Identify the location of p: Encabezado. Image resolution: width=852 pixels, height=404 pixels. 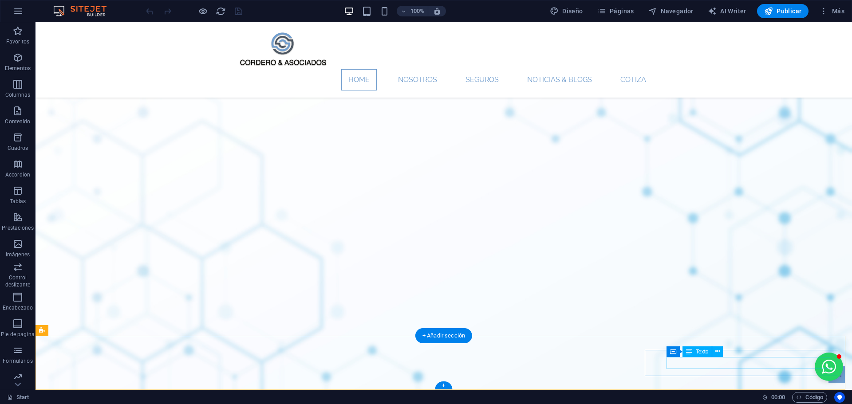
(18, 308).